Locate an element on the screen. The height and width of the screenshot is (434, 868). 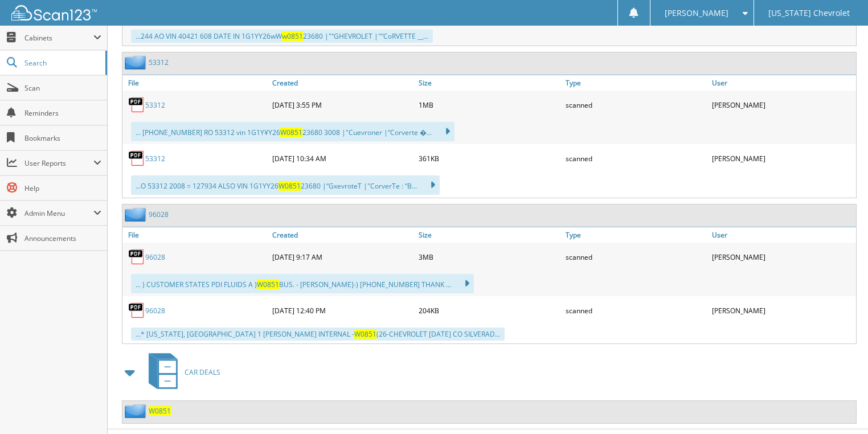
div: Chat Widget is located at coordinates (839, 407).